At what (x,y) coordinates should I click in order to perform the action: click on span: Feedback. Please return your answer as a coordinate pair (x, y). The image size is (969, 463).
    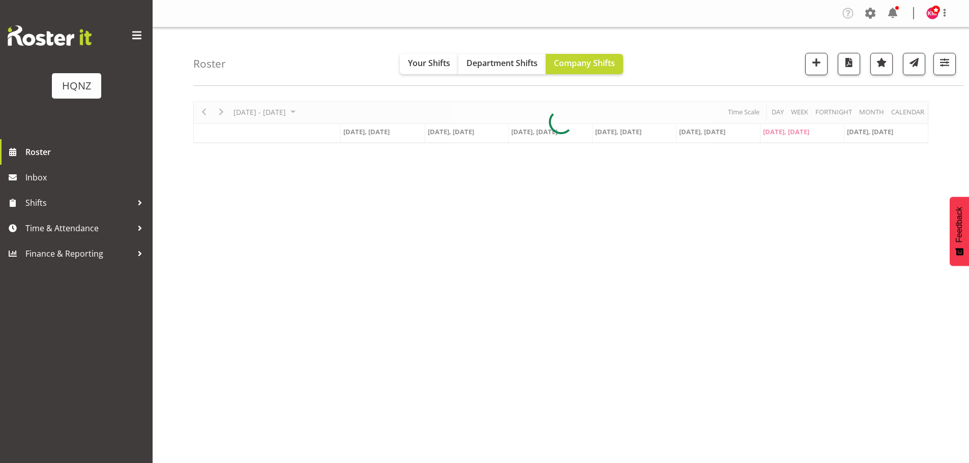
    Looking at the image, I should click on (959, 225).